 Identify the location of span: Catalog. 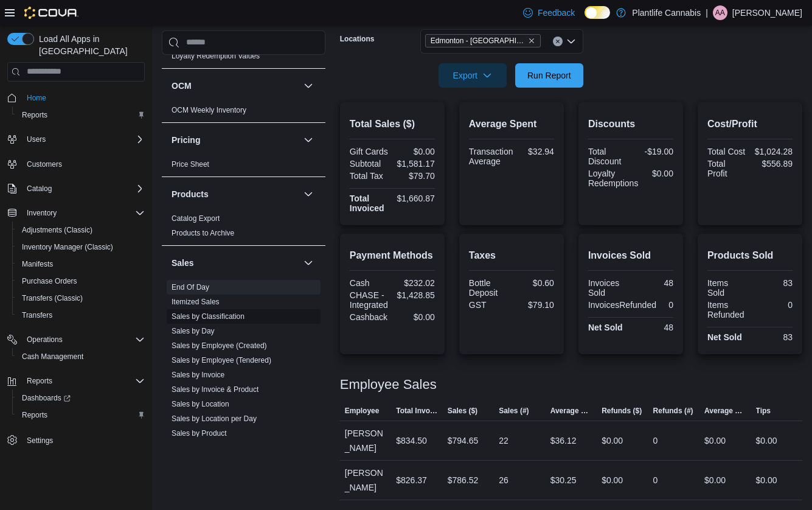
(83, 189).